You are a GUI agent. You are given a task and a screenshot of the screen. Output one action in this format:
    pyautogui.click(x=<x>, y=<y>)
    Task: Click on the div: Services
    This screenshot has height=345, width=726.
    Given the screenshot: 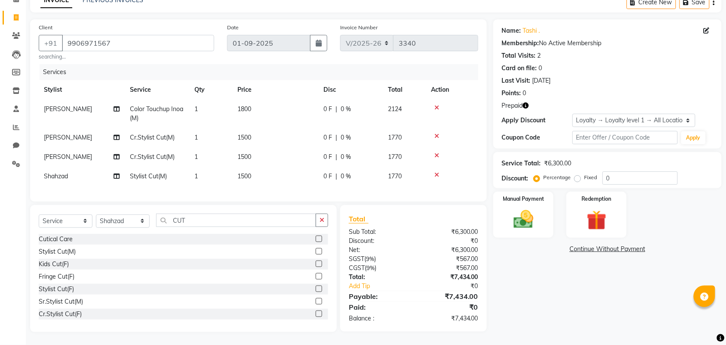 What is the action you would take?
    pyautogui.click(x=262, y=72)
    